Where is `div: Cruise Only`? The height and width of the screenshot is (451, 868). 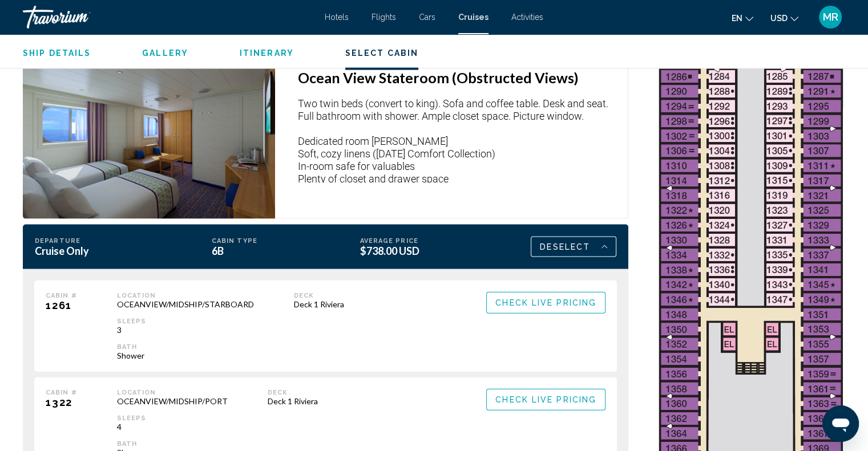
div: Cruise Only is located at coordinates (103, 251).